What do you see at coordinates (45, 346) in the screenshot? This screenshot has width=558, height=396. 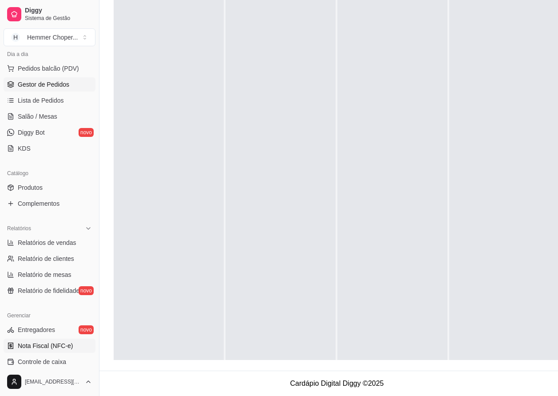 I see `span: Nota Fiscal (NFC-e)` at bounding box center [45, 346].